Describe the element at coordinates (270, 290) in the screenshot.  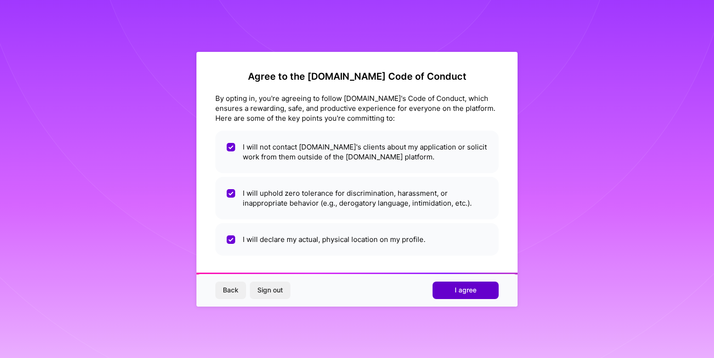
I see `span: Sign out` at that location.